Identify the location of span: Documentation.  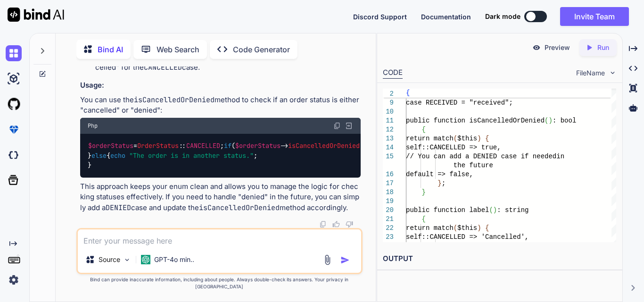
(446, 16).